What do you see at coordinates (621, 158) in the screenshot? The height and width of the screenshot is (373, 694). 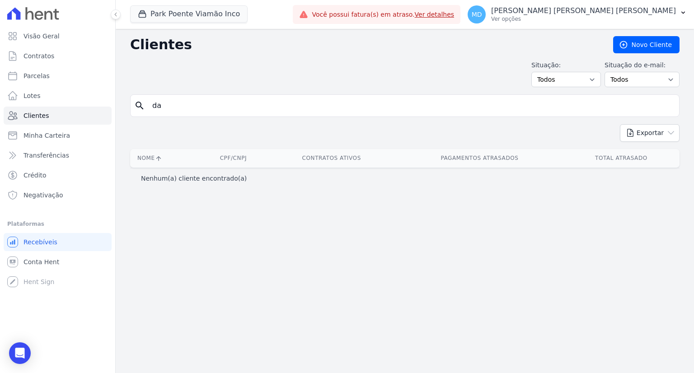 I see `th: Total Atrasado` at bounding box center [621, 158].